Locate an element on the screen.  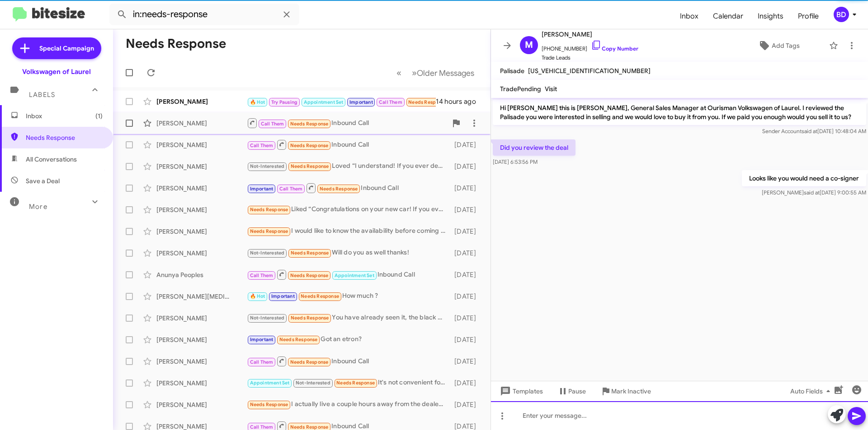
div: Loved “I understand! If you ever decide to sell in the future, feel free to reach out. Have a gre... is located at coordinates (348, 166).